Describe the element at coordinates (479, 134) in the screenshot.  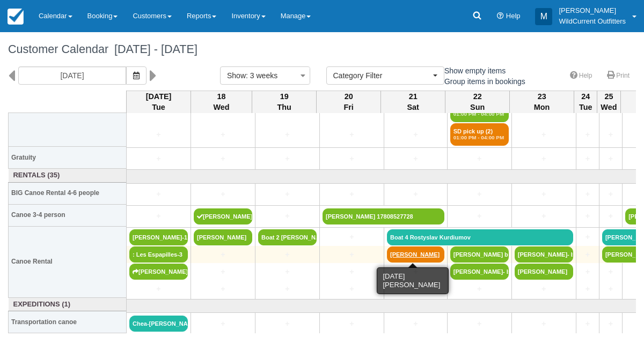
I see `a: SD pick up (2)01:00 PM - 04:00 PM` at that location.